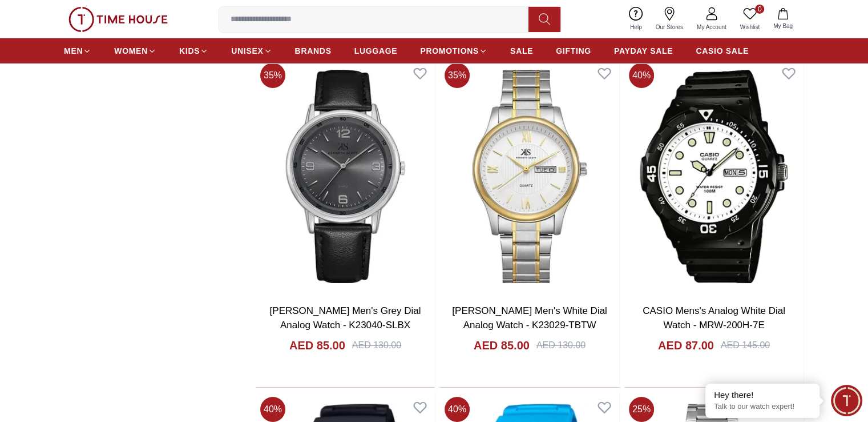 Image resolution: width=868 pixels, height=422 pixels. Describe the element at coordinates (643, 51) in the screenshot. I see `a: PAYDAY SALE` at that location.